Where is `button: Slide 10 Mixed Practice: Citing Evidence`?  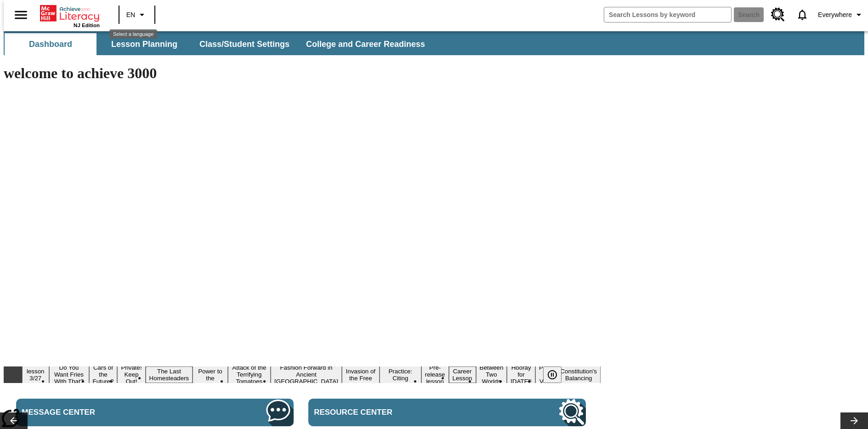 button: Slide 10 Mixed Practice: Citing Evidence is located at coordinates (400, 375).